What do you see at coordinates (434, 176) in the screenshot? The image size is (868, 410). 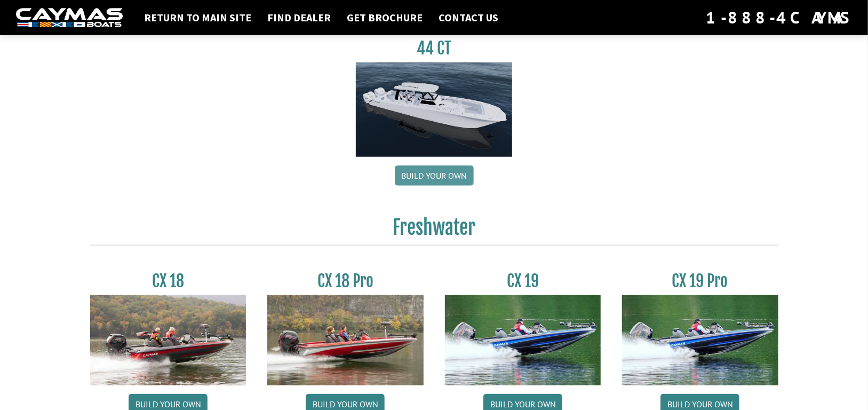 I see `a: Build your own` at bounding box center [434, 176].